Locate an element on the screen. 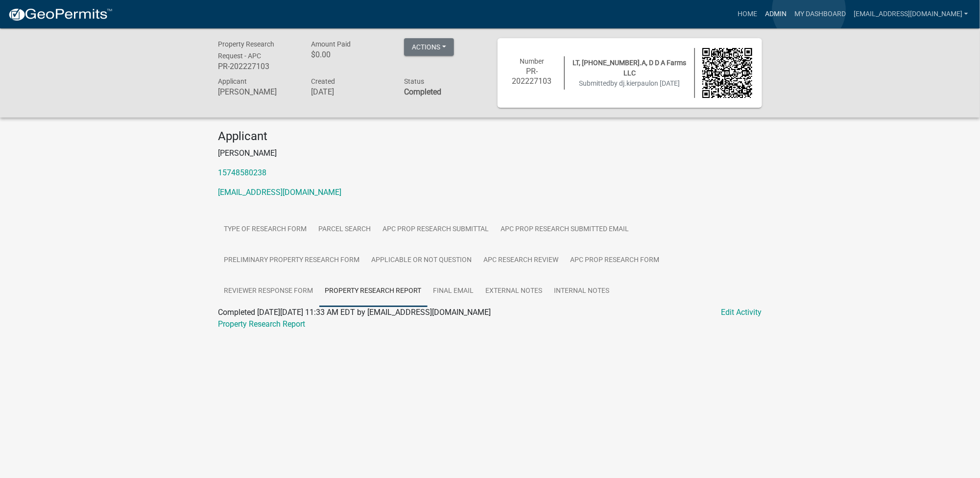 Image resolution: width=980 pixels, height=478 pixels. span: Applicant is located at coordinates (232, 82).